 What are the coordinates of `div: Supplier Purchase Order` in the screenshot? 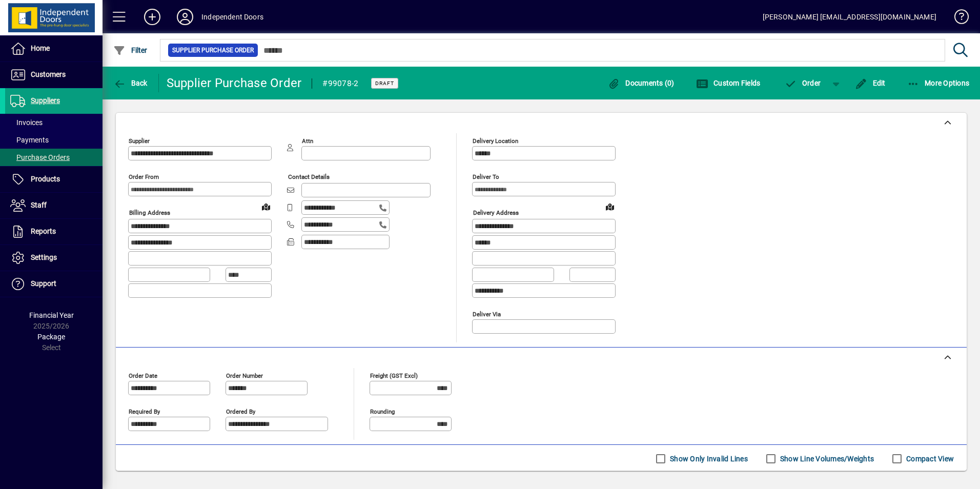 It's located at (234, 83).